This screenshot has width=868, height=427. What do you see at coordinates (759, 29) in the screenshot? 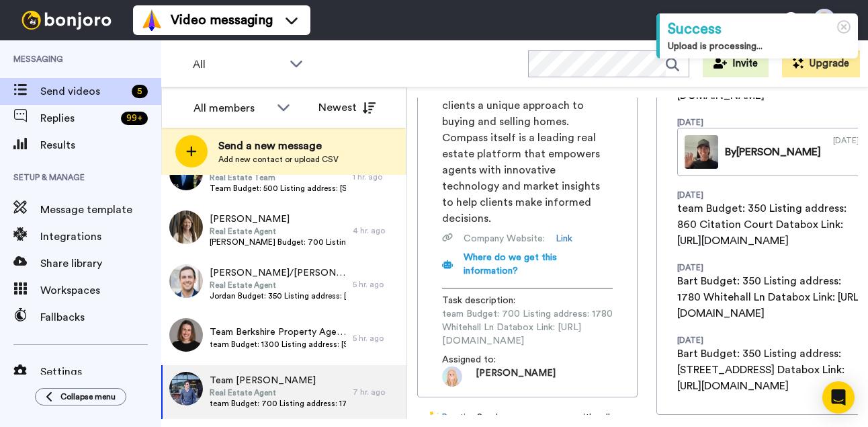
I see `div: Success` at bounding box center [759, 29].